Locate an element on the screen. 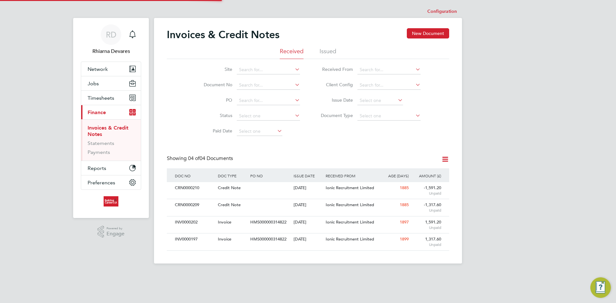 The image size is (616, 303). a: Go to home page is located at coordinates (111, 202).